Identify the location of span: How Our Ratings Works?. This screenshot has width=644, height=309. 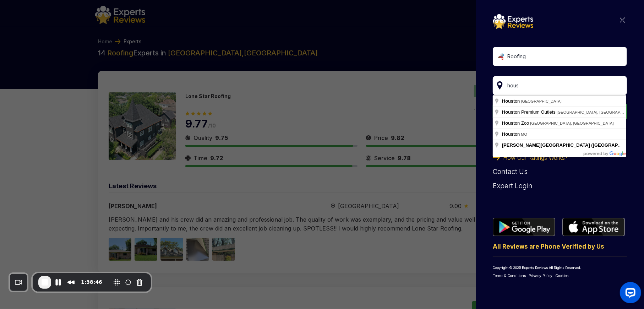
(535, 158).